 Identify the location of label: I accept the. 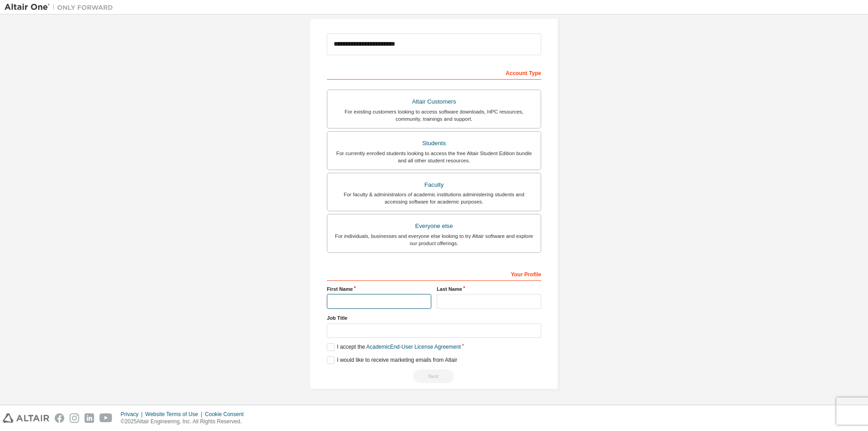
(394, 347).